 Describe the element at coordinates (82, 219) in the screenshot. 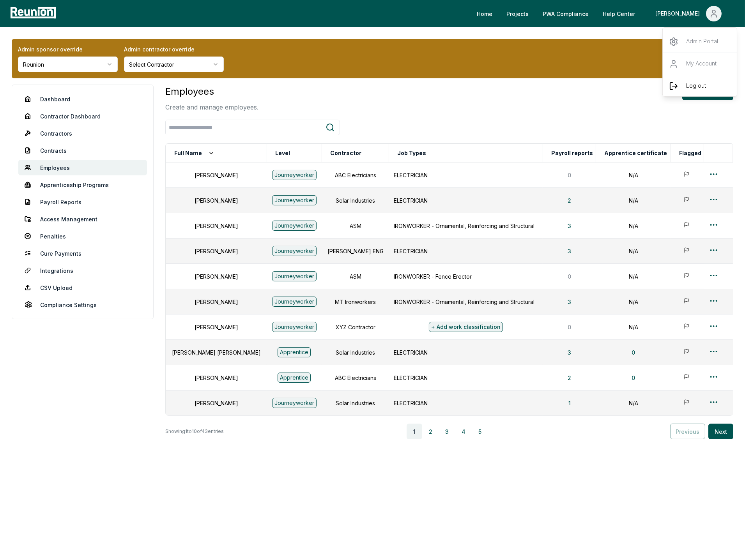

I see `a: Access Management` at that location.